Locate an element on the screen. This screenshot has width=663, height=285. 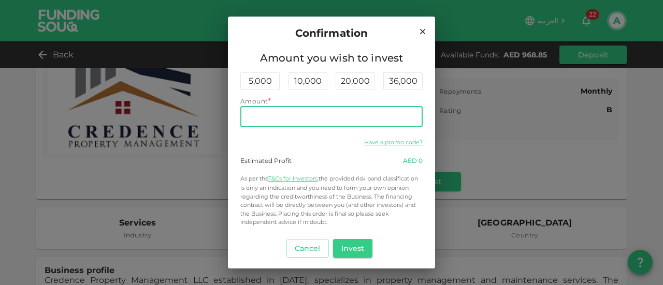
div: 10,000 is located at coordinates (308, 81).